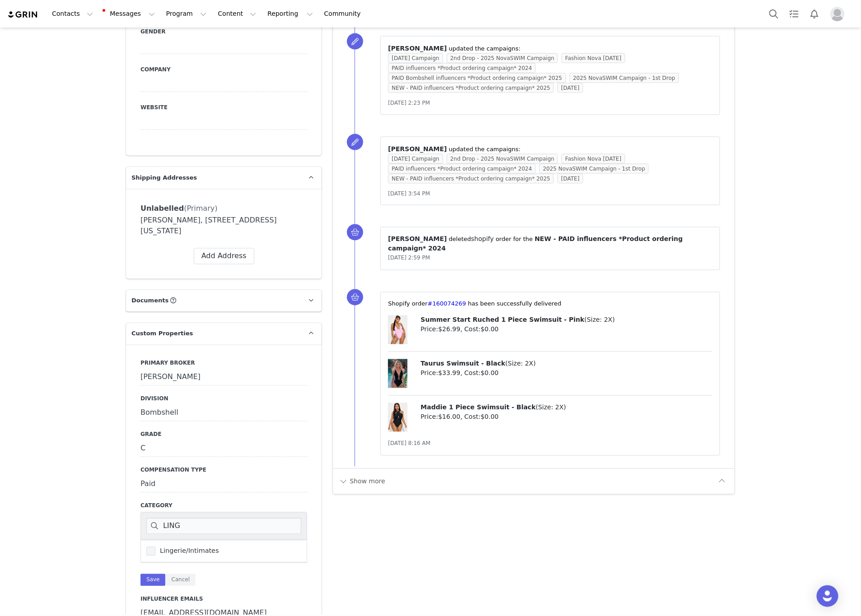 This screenshot has height=616, width=861. What do you see at coordinates (150, 301) in the screenshot?
I see `span: Documents` at bounding box center [150, 301].